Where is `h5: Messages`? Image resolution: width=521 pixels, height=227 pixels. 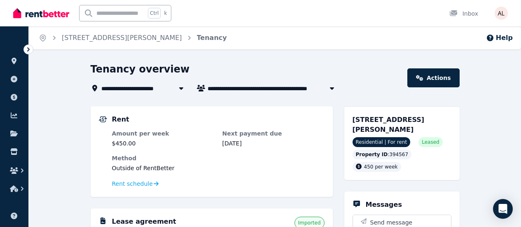 h5: Messages is located at coordinates (384, 205).